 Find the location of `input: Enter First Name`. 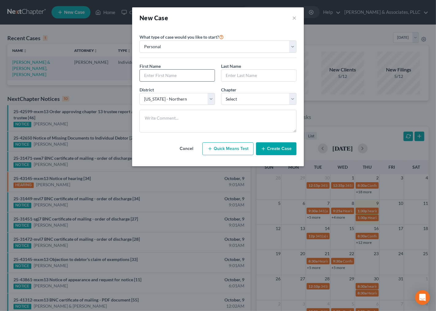

input: Enter First Name is located at coordinates (177, 75).